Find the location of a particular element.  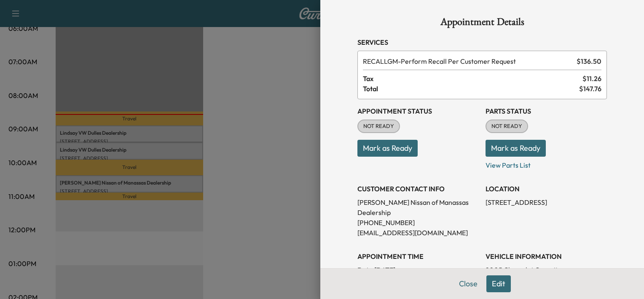

h3: APPOINTMENT TIME is located at coordinates (418, 256).